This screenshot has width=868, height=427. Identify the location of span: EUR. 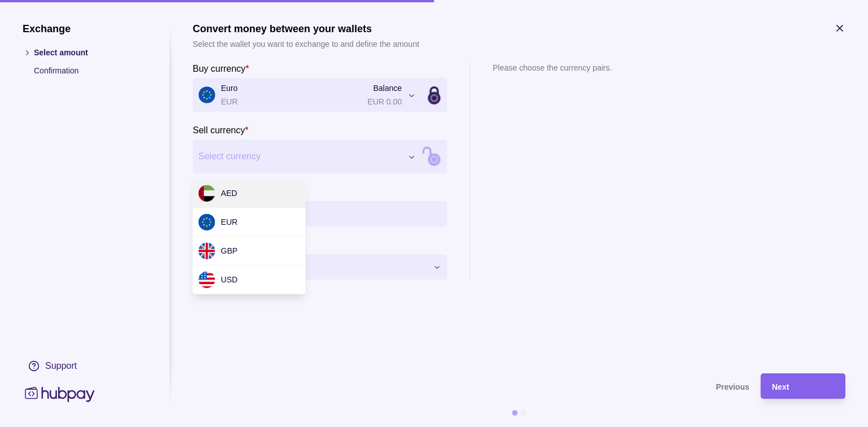
(229, 222).